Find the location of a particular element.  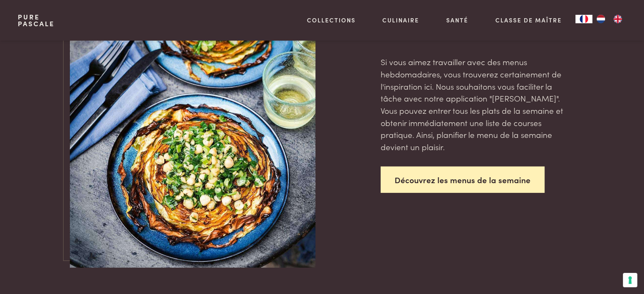

button: Vos préférences en matière de consentement pour les technologies de suivi is located at coordinates (630, 280).